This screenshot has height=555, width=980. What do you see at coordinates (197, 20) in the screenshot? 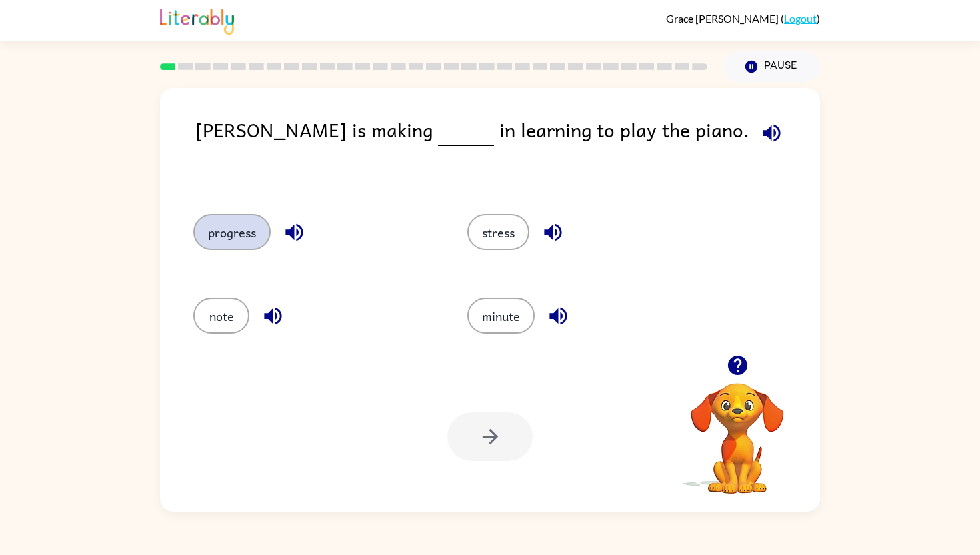
I see `img: Literably` at bounding box center [197, 20].